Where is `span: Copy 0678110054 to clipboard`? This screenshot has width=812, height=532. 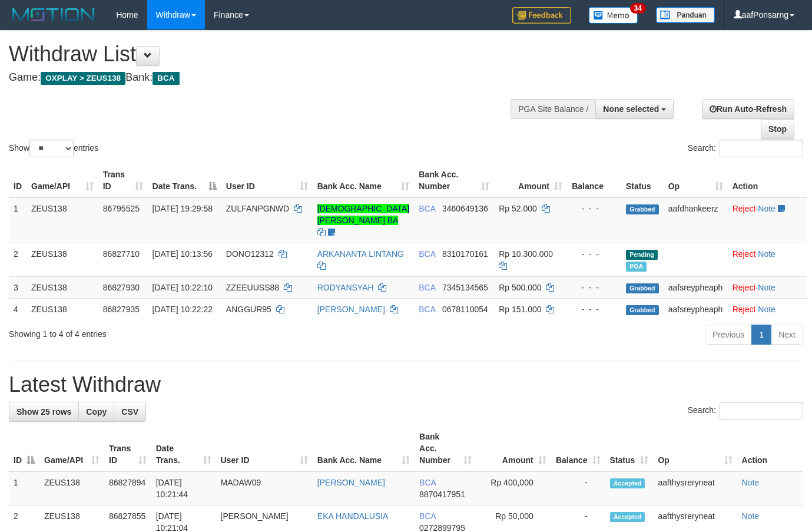
span: Copy 0678110054 to clipboard is located at coordinates (466, 310).